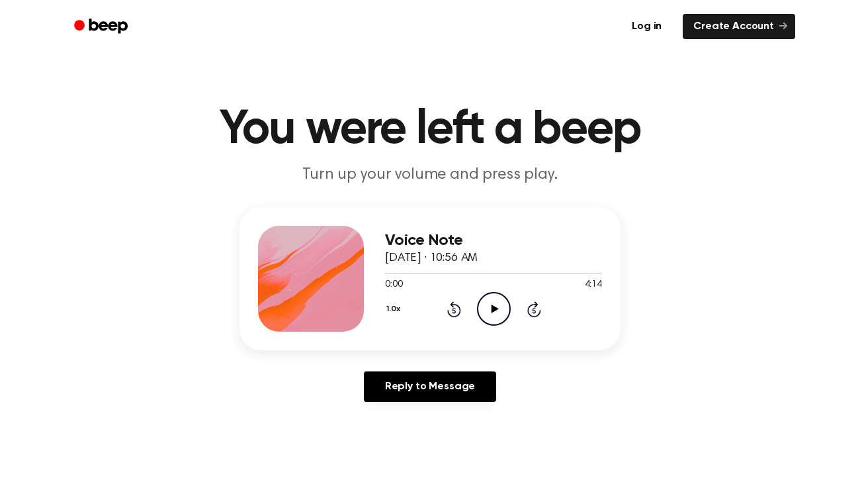  I want to click on a: Create Account, so click(739, 26).